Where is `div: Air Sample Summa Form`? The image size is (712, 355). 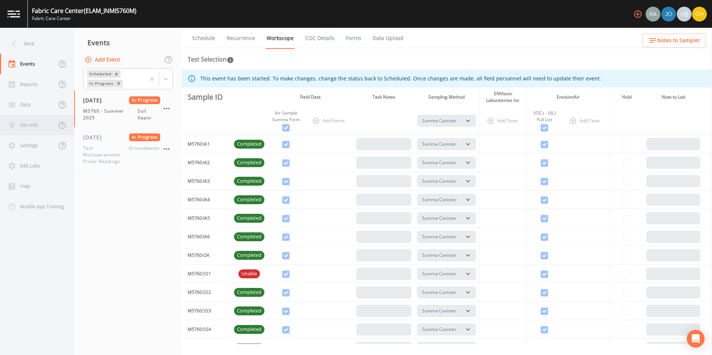 div: Air Sample Summa Form is located at coordinates (286, 116).